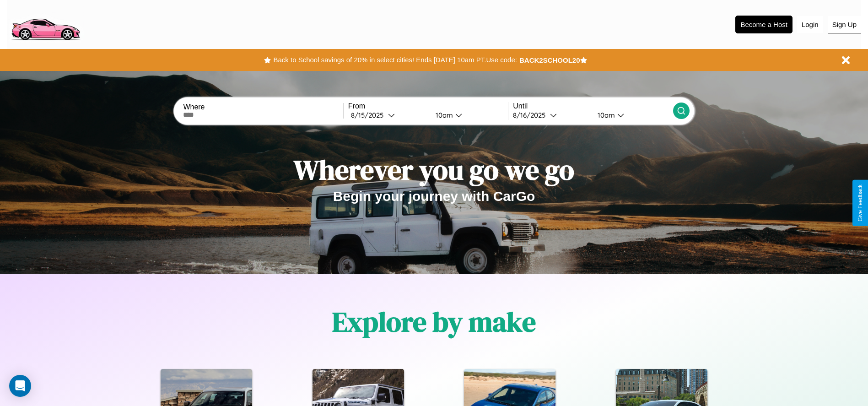 Image resolution: width=868 pixels, height=406 pixels. Describe the element at coordinates (45, 24) in the screenshot. I see `img: logo` at that location.